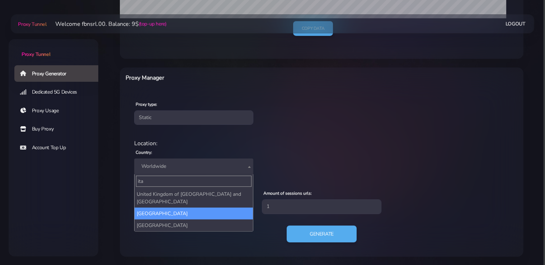 The height and width of the screenshot is (265, 545). I want to click on div: Location:, so click(321, 144).